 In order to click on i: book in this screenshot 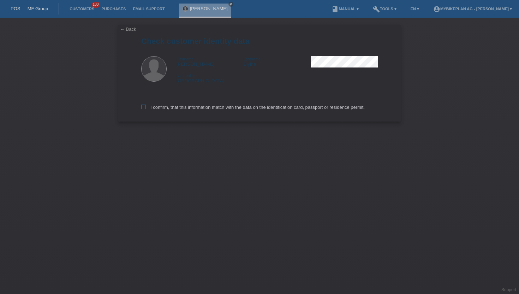, I will do `click(335, 9)`.